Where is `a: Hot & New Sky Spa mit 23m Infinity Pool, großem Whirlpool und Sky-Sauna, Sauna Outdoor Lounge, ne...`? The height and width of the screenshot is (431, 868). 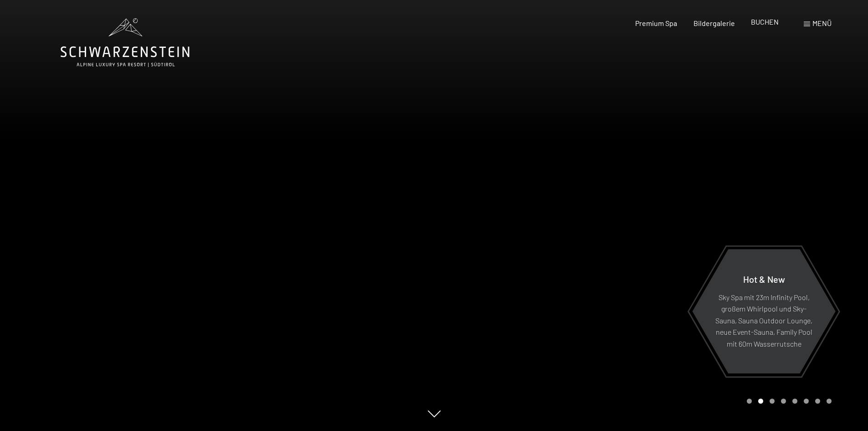 a: Hot & New Sky Spa mit 23m Infinity Pool, großem Whirlpool und Sky-Sauna, Sauna Outdoor Lounge, ne... is located at coordinates (764, 311).